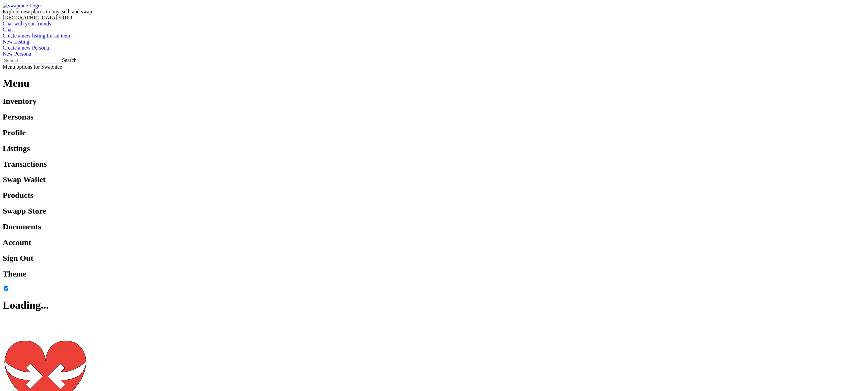 The height and width of the screenshot is (391, 858). I want to click on h2: Personas, so click(429, 117).